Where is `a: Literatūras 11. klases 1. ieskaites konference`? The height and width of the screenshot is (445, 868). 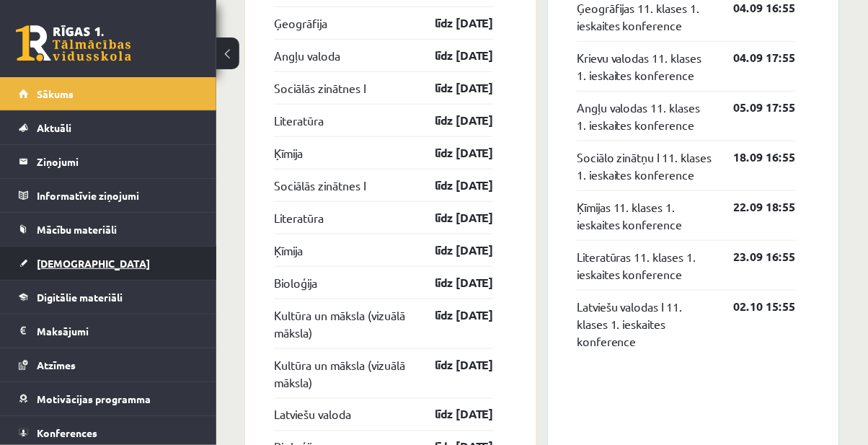 a: Literatūras 11. klases 1. ieskaites konference is located at coordinates (644, 265).